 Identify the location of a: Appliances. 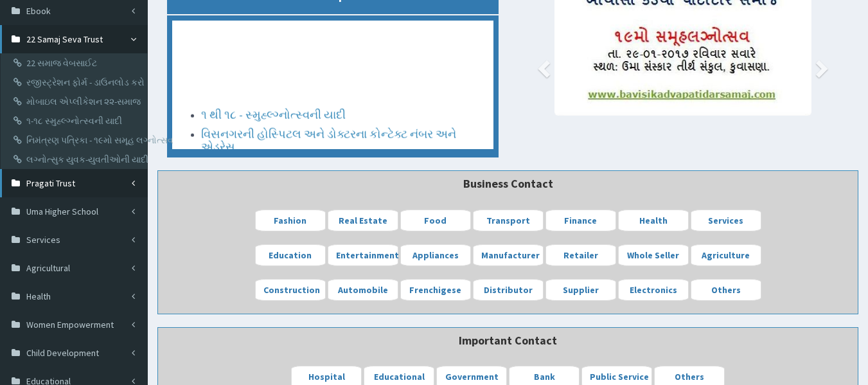
(435, 255).